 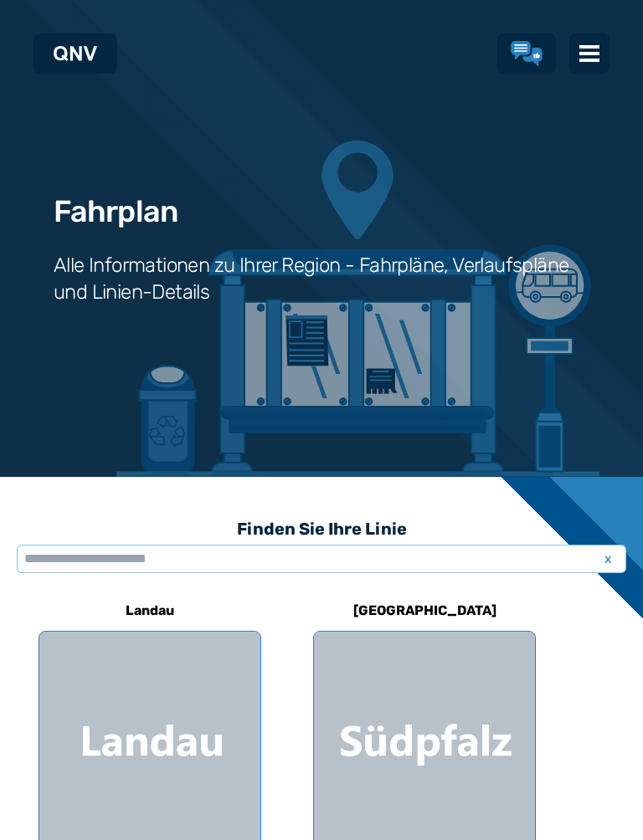 What do you see at coordinates (607, 559) in the screenshot?
I see `span: x` at bounding box center [607, 559].